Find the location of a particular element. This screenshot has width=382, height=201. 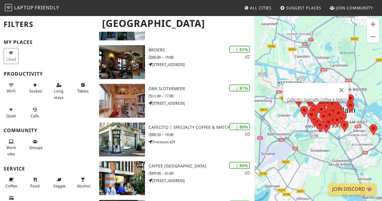

span: Video/audio calls is located at coordinates (35, 116).